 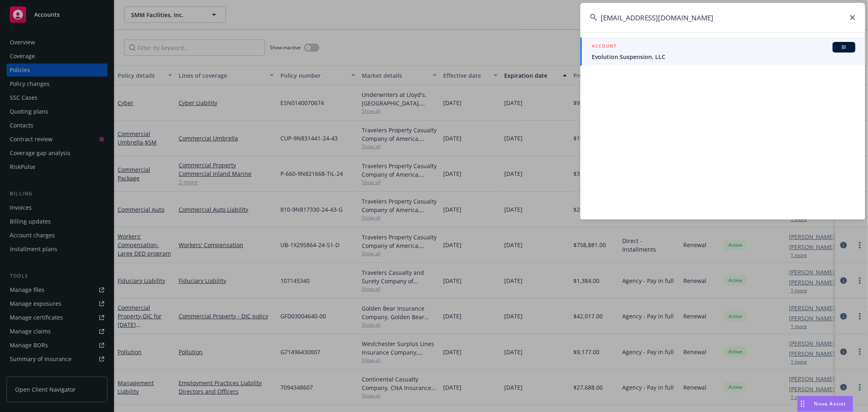 I want to click on input: Search..., so click(x=722, y=18).